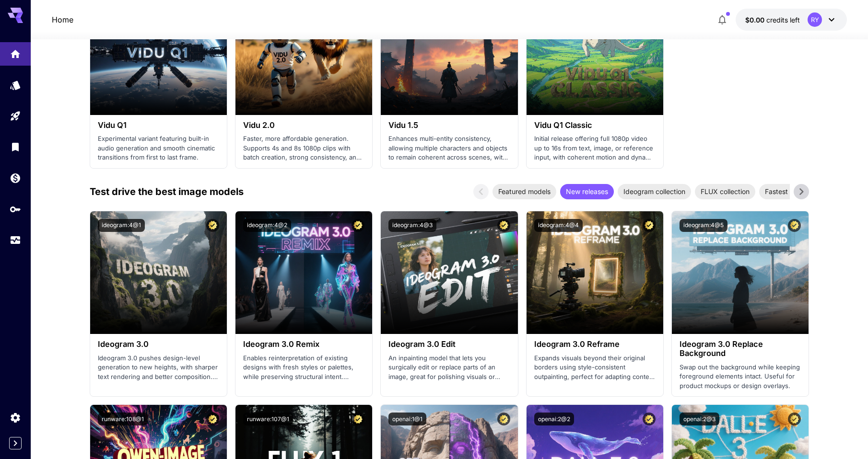  What do you see at coordinates (725, 192) in the screenshot?
I see `div: FLUX collection` at bounding box center [725, 192].